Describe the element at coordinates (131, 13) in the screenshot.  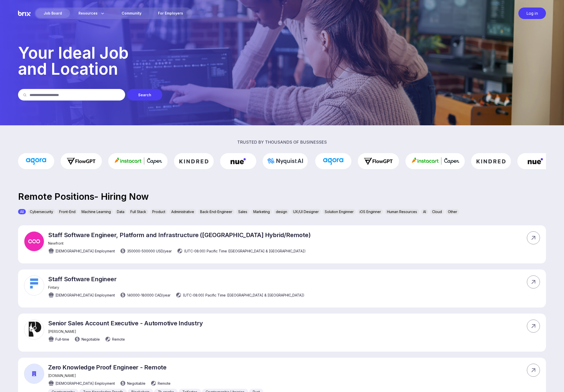
I see `a: Community` at that location.